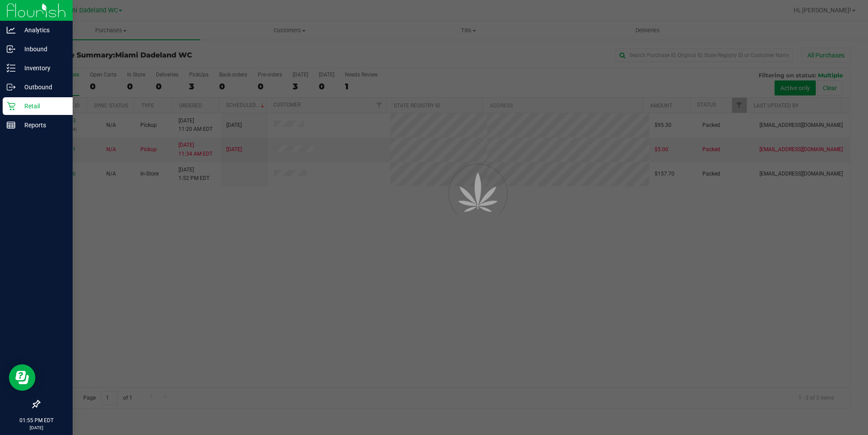 This screenshot has width=868, height=435. Describe the element at coordinates (11, 68) in the screenshot. I see `inline-svg: Inventory` at that location.